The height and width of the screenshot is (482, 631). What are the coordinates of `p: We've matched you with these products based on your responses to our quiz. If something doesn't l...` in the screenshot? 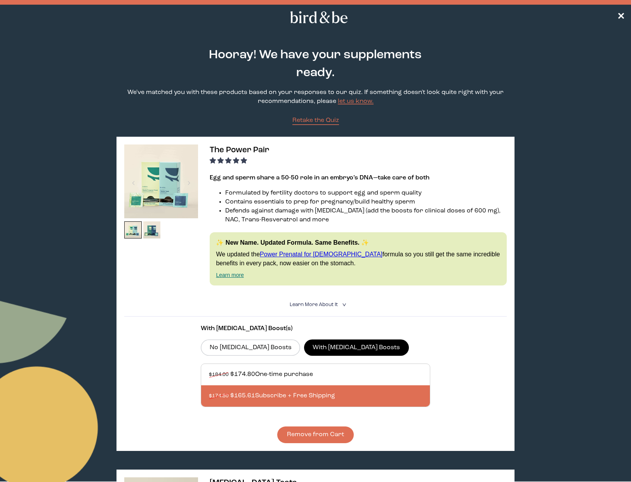 It's located at (315, 97).